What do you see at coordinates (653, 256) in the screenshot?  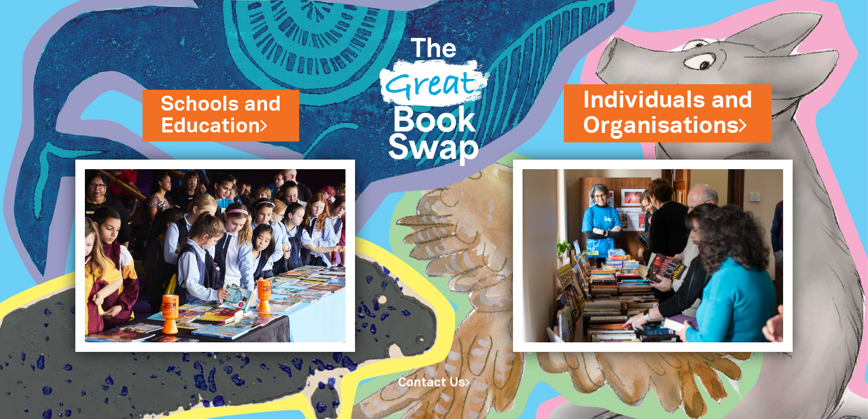 I see `img: Individuals and Organisations` at bounding box center [653, 256].